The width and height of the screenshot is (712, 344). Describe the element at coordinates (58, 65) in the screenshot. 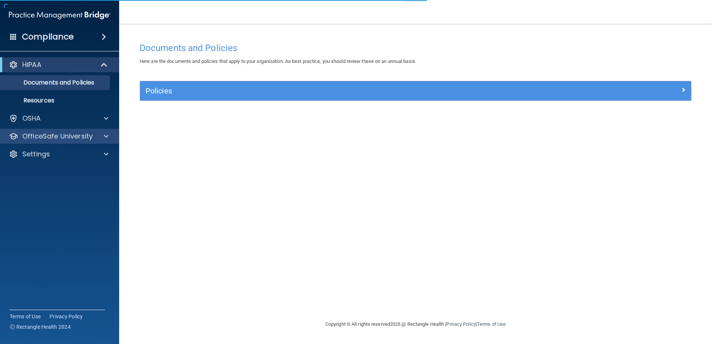

I see `a: HIPAA` at that location.